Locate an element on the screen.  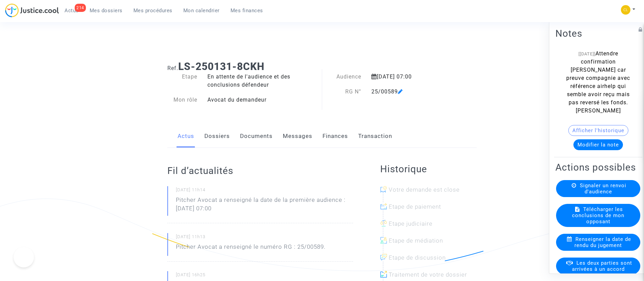
img: jc-logo.svg is located at coordinates (32, 10).